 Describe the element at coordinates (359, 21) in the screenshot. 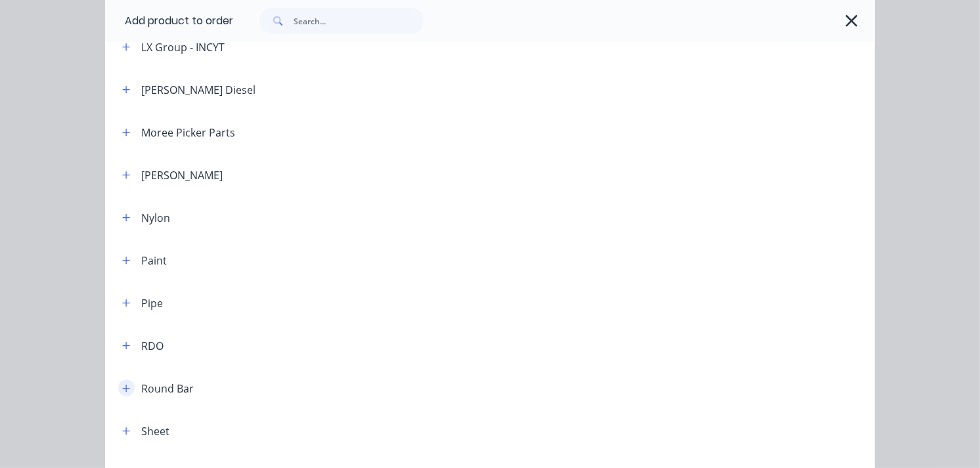

I see `input: Search...` at that location.